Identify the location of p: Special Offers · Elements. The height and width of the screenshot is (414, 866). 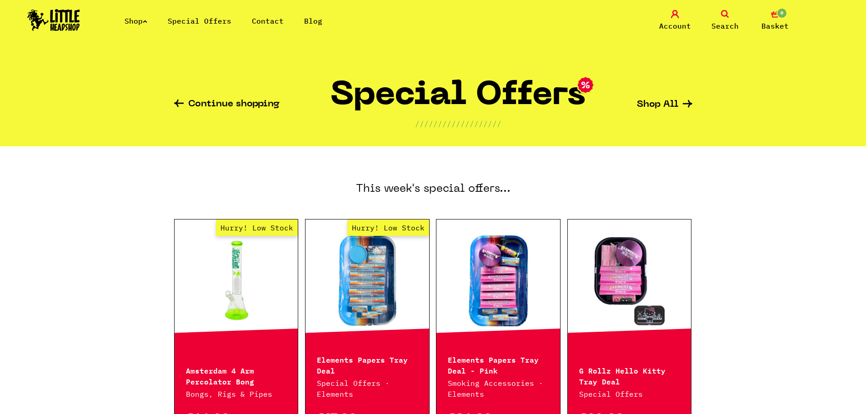
(367, 389).